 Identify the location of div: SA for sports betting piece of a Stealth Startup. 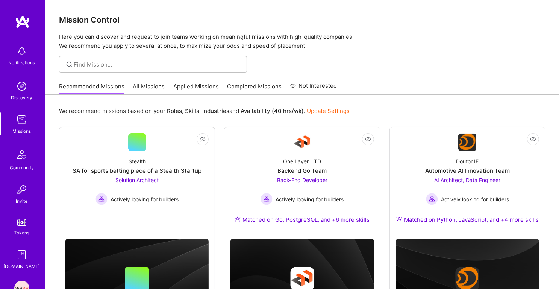
(137, 170).